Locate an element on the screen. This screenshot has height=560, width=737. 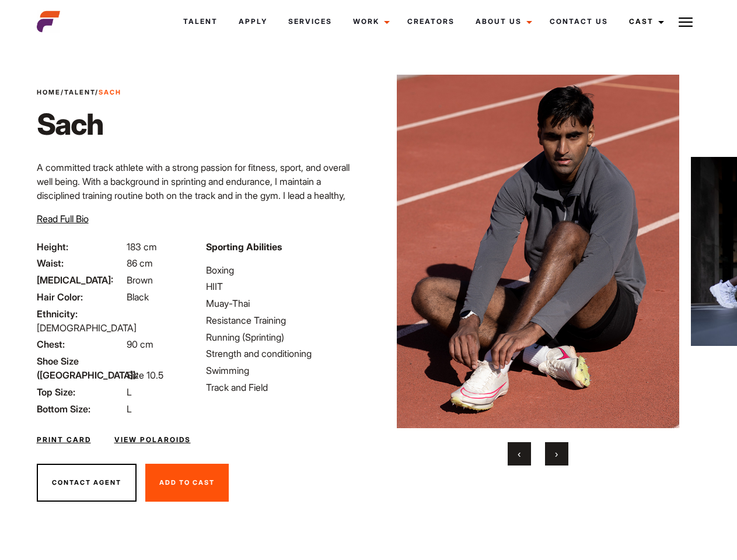
li: Strength and conditioning is located at coordinates (283, 354).